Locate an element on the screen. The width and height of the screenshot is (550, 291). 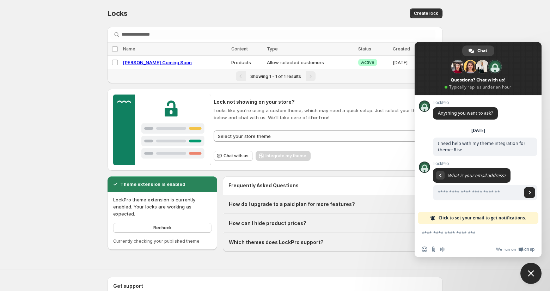
span: Anything you want to ask? is located at coordinates (466, 113).